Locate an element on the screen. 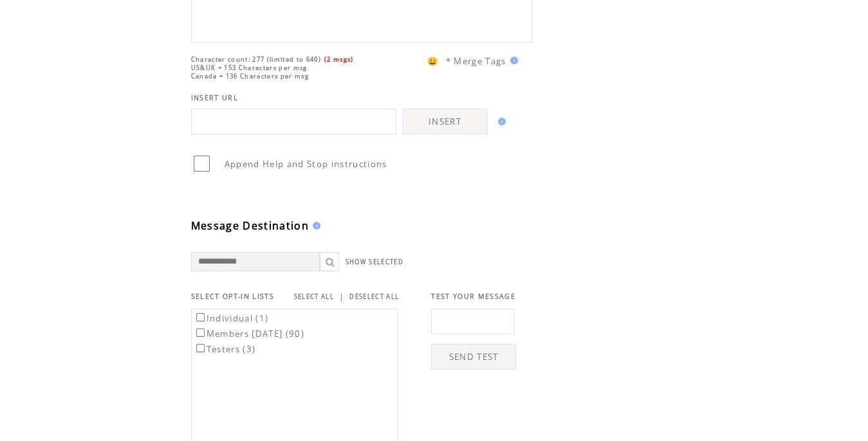 This screenshot has height=441, width=868. a: SEND TEST is located at coordinates (473, 356).